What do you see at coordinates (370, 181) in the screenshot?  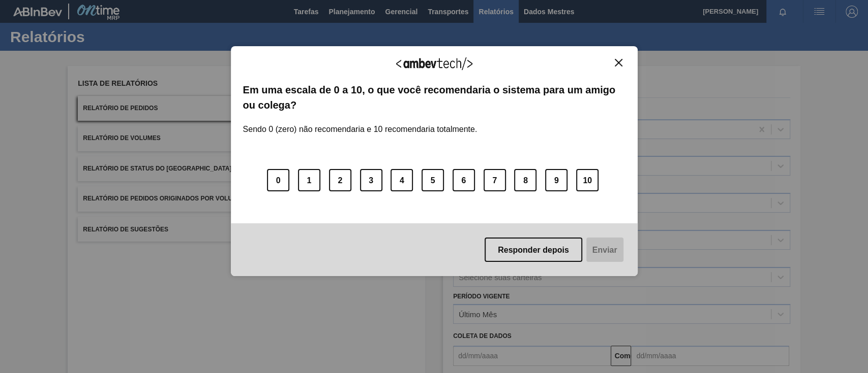 I see `font: 3` at bounding box center [370, 181].